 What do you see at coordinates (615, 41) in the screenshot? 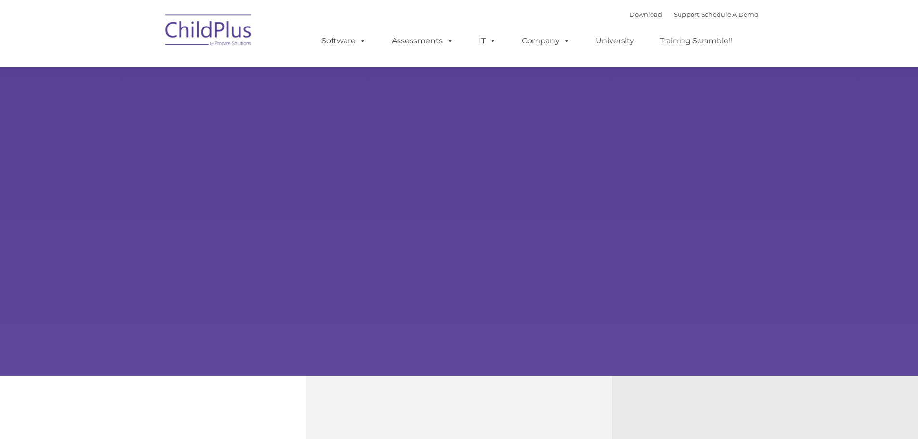
I see `a: University` at bounding box center [615, 41].